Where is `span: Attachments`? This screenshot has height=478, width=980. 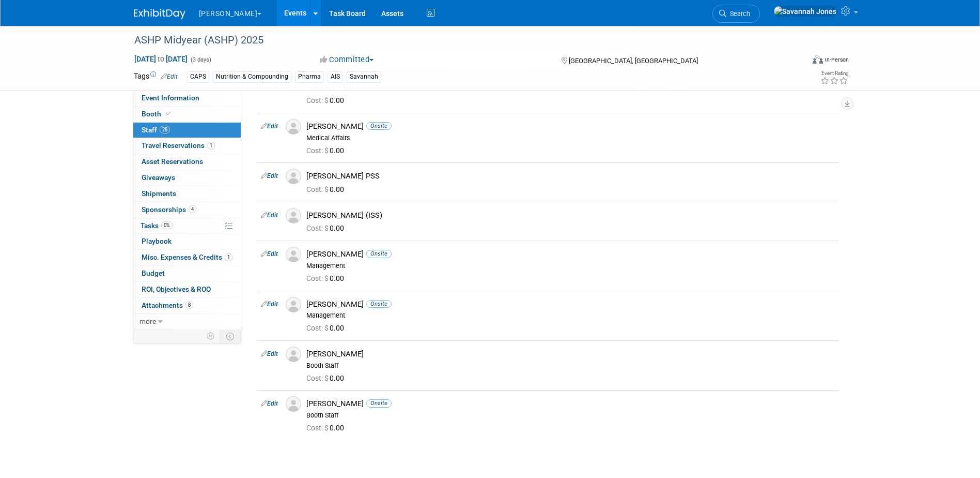
span: Attachments is located at coordinates (168, 305).